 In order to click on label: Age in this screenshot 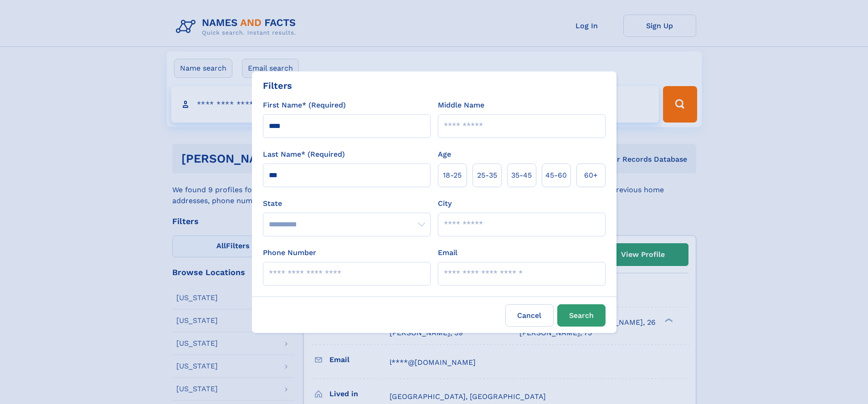, I will do `click(444, 155)`.